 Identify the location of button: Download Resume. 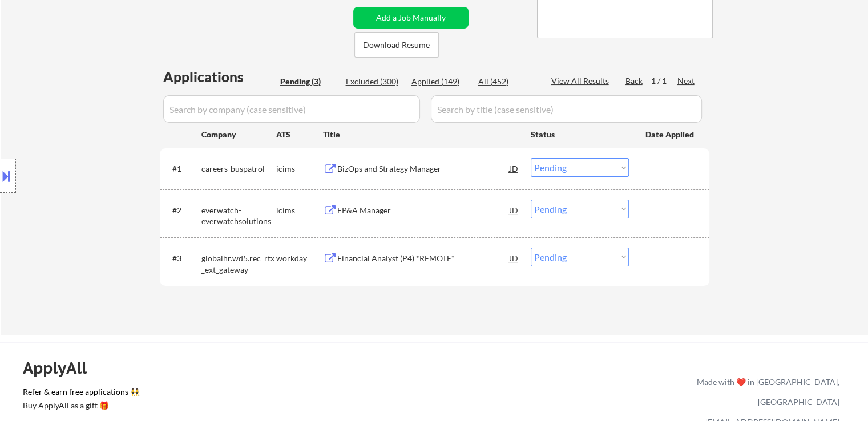
(397, 45).